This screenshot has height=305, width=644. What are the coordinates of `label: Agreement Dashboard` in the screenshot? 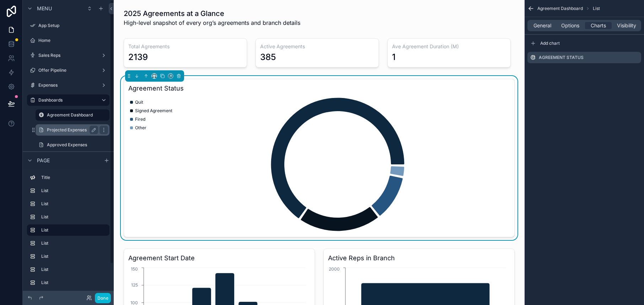 It's located at (76, 115).